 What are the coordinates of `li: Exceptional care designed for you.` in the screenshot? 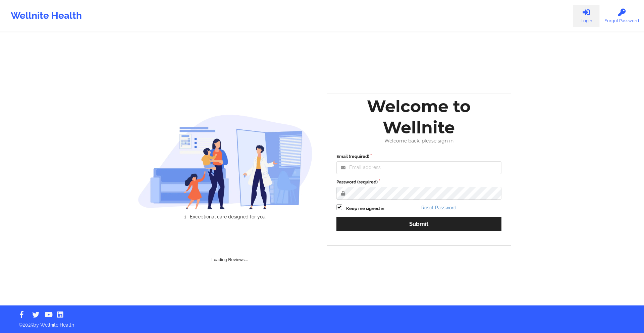 It's located at (228, 217).